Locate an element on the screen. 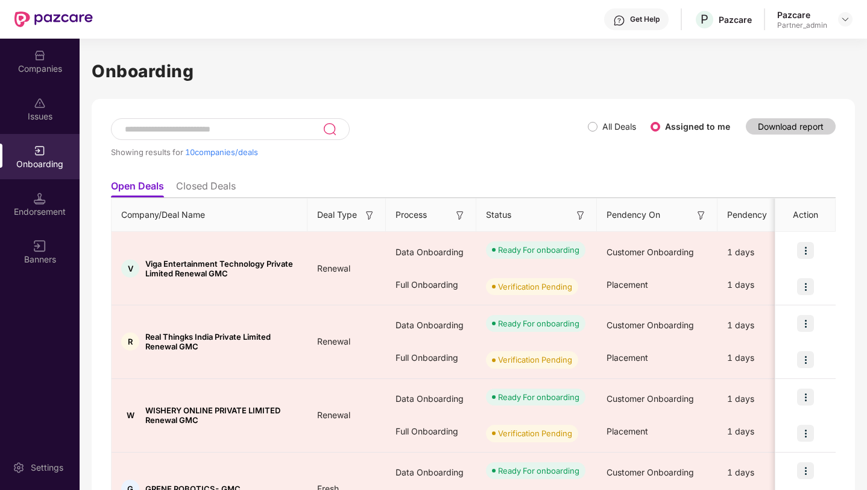 The width and height of the screenshot is (867, 490). th: Company/Deal Name is located at coordinates (209, 215).